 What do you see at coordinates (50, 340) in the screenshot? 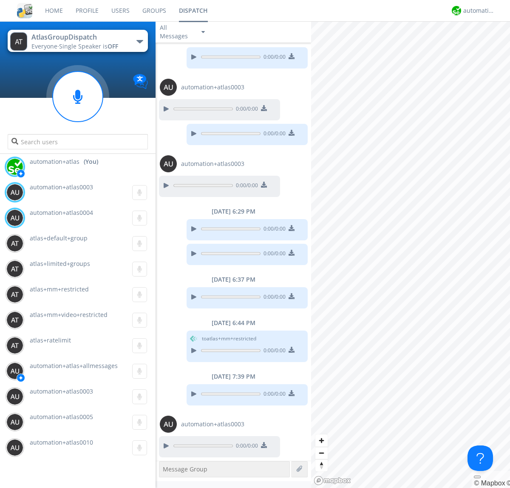
I see `span: atlas+ratelimit` at bounding box center [50, 340].